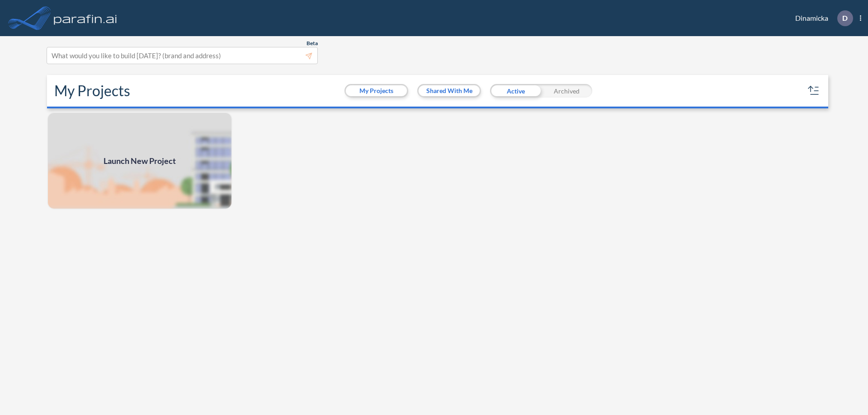 Image resolution: width=868 pixels, height=415 pixels. I want to click on img: logo, so click(86, 18).